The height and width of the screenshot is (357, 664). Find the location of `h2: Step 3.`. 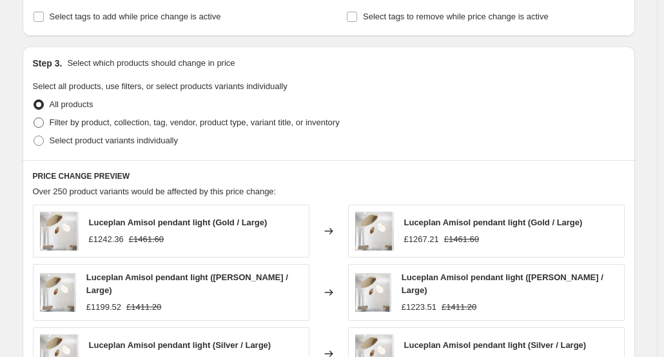

h2: Step 3. is located at coordinates (48, 63).